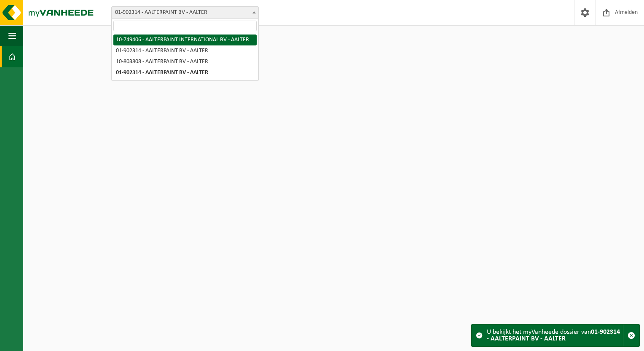 This screenshot has height=351, width=644. What do you see at coordinates (185, 40) in the screenshot?
I see `li: 10-749406 - AALTERPAINT INTERNATIONAL BV - AALTER` at bounding box center [185, 40].